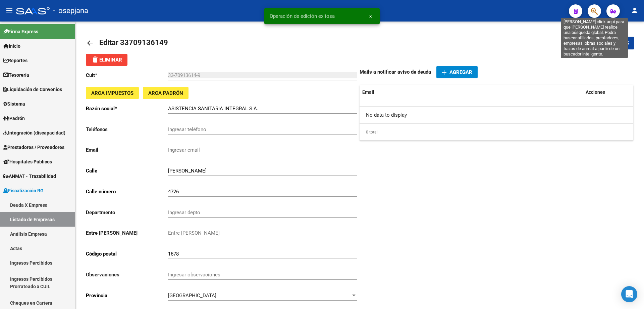  I want to click on mat-icon: arrow_back, so click(90, 43).